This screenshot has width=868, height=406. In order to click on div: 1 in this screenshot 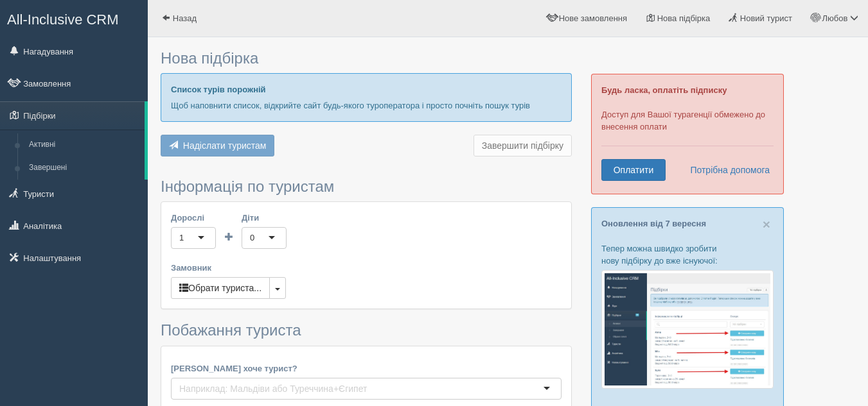, I will do `click(181, 238)`.